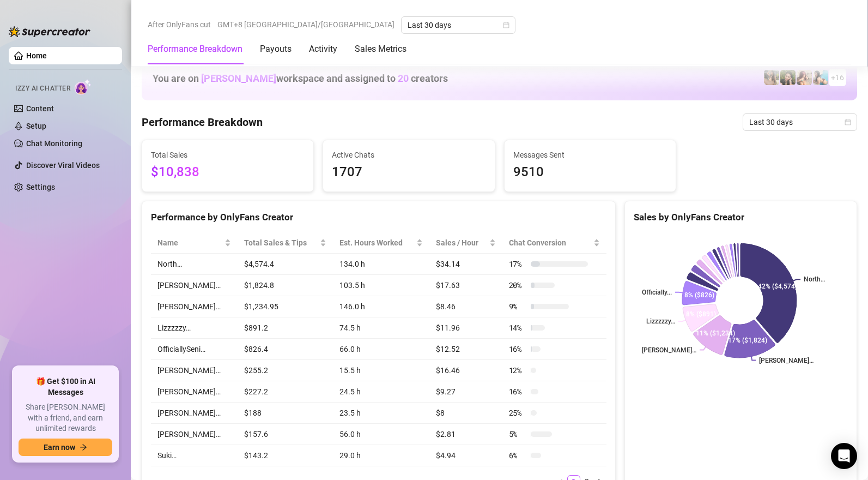 The height and width of the screenshot is (480, 868). What do you see at coordinates (194, 349) in the screenshot?
I see `td: OfficiallySeni…` at bounding box center [194, 349].